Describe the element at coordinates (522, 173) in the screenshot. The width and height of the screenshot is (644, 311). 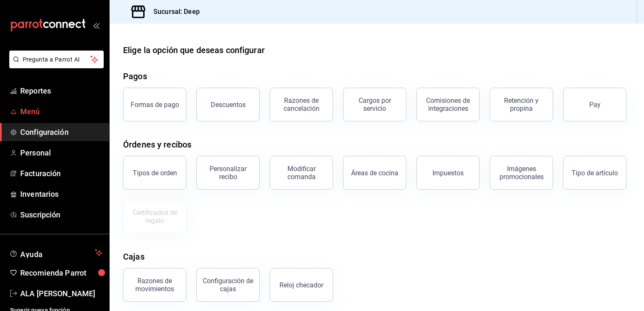
I see `button: Imágenes promocionales` at that location.